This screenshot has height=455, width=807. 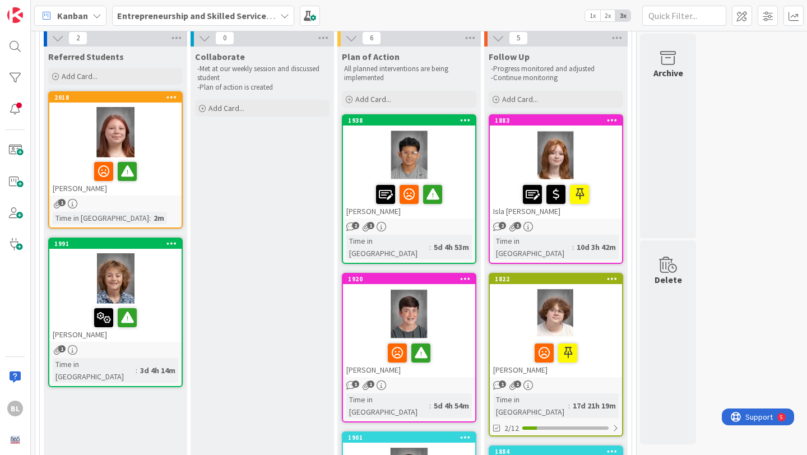 I want to click on img: Visit kanbanzone.com, so click(x=15, y=15).